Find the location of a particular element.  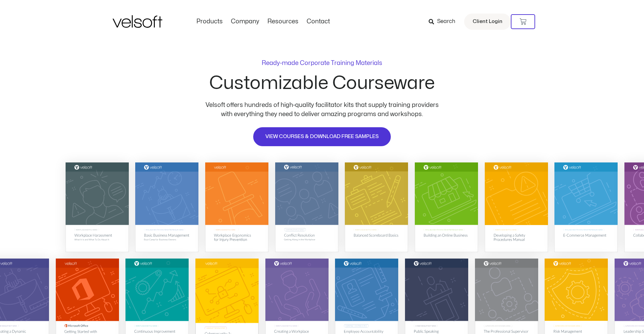

span: Client Login is located at coordinates (488, 22).